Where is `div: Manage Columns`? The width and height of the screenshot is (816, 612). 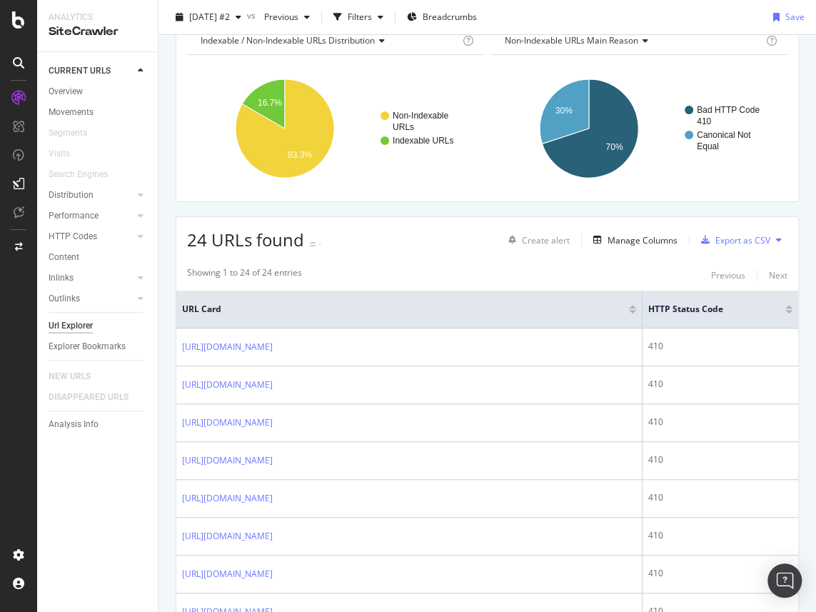
div: Manage Columns is located at coordinates (643, 240).